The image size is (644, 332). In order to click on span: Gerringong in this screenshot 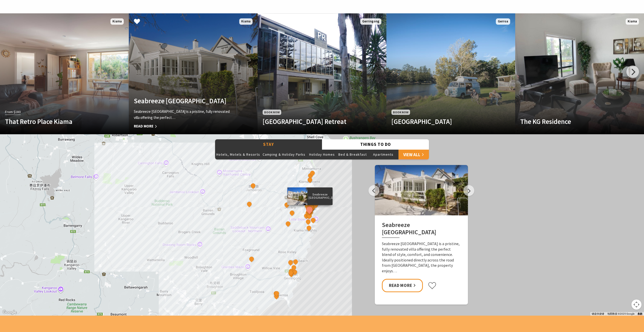, I will do `click(371, 21)`.